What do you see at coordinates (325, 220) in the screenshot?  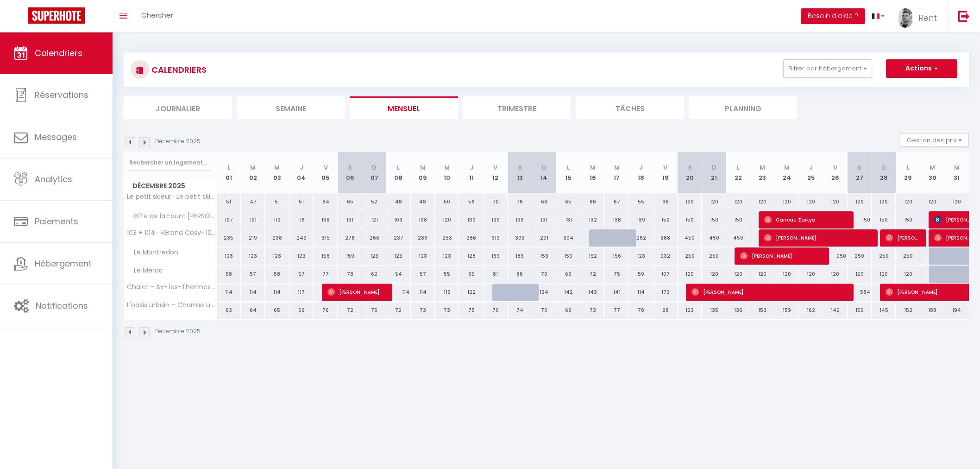 I see `div: 138` at bounding box center [325, 220].